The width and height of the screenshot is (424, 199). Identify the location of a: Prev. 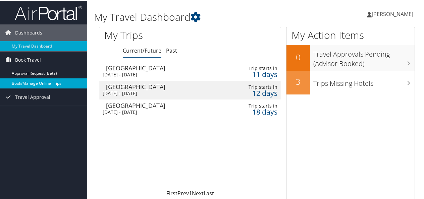
(183, 193).